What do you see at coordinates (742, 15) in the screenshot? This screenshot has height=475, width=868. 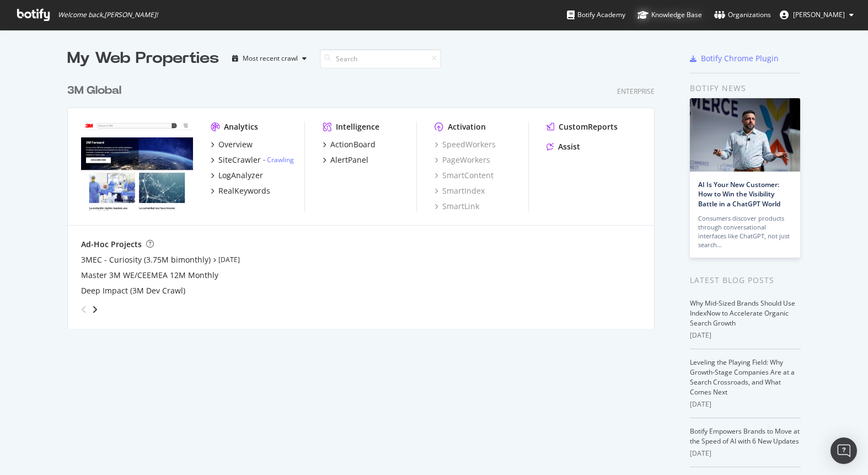 I see `div: Organizations` at bounding box center [742, 15].